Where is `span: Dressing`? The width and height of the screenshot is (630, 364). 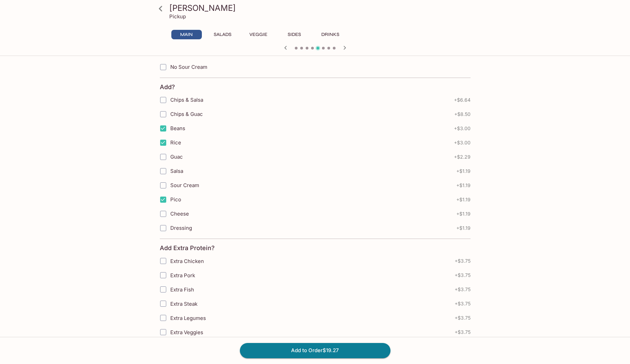 span: Dressing is located at coordinates (181, 228).